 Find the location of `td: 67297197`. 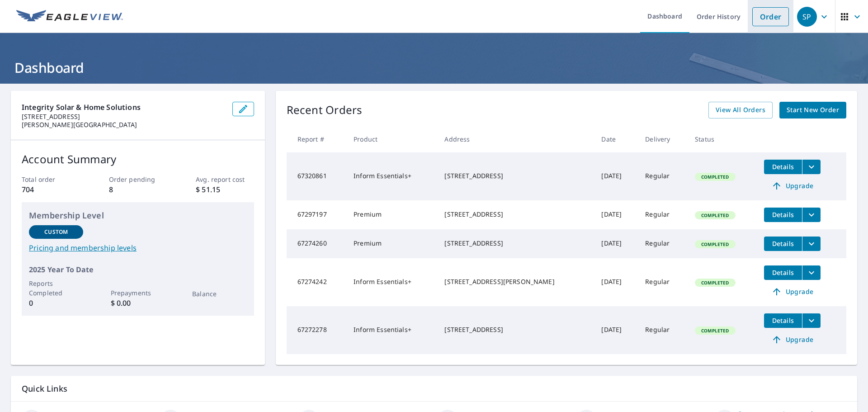

td: 67297197 is located at coordinates (316, 215).